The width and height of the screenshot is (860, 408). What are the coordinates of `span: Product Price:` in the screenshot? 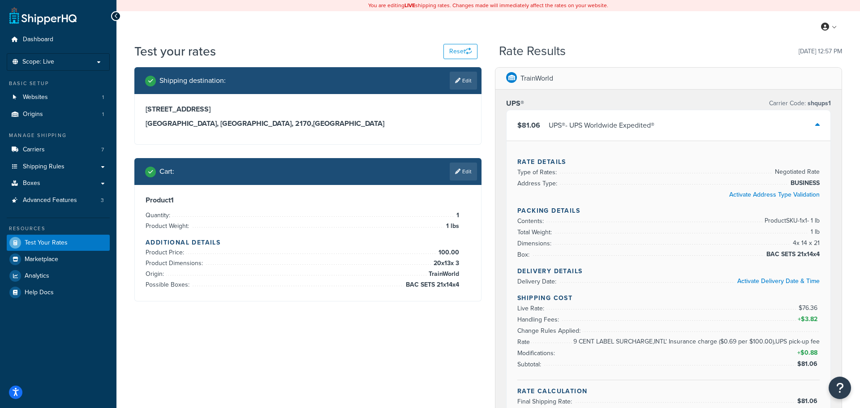 It's located at (166, 252).